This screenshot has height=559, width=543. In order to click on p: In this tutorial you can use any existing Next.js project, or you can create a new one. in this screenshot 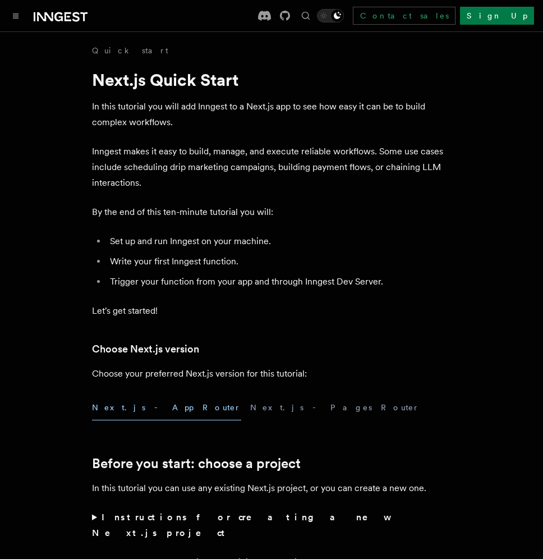, I will do `click(272, 488)`.